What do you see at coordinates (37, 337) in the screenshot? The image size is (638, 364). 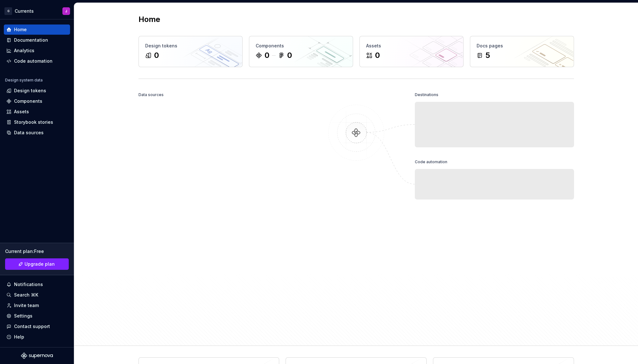 I see `button: Help` at bounding box center [37, 337].